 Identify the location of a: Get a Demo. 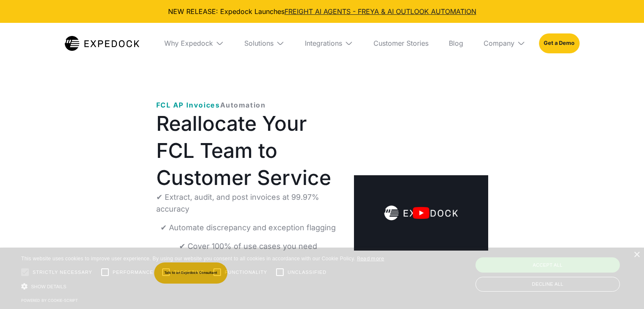
(559, 43).